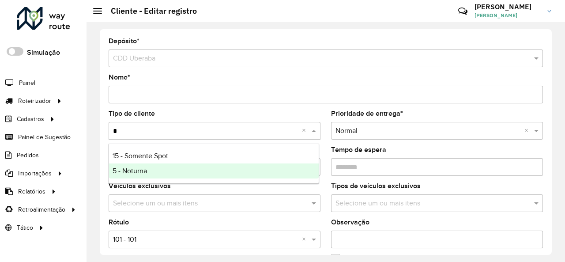 The width and height of the screenshot is (565, 262). I want to click on span: 5 - Noturna, so click(130, 170).